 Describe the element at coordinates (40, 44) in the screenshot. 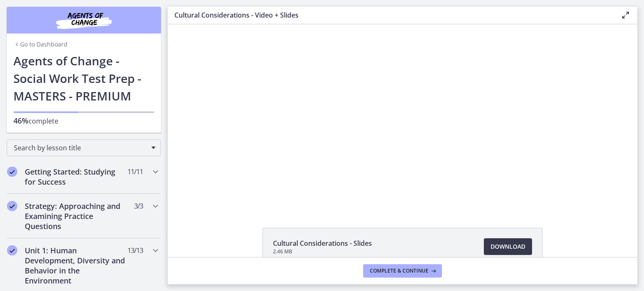

I see `a: Go to Dashboard` at that location.